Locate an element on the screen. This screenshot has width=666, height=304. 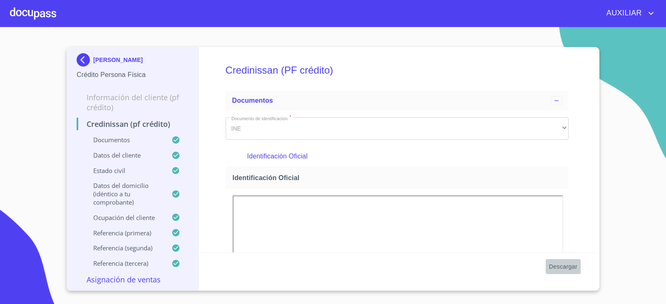
div: Documentos is located at coordinates (397, 101).